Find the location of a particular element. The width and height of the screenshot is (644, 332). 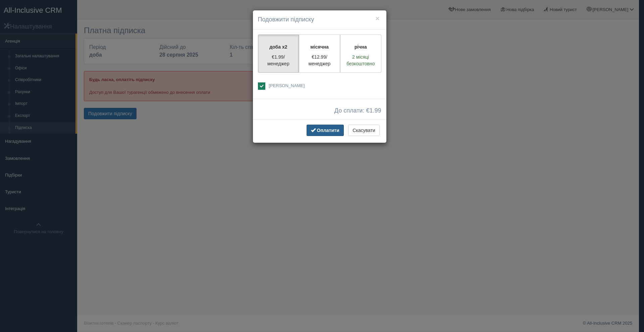

p: місячна is located at coordinates (319, 47).